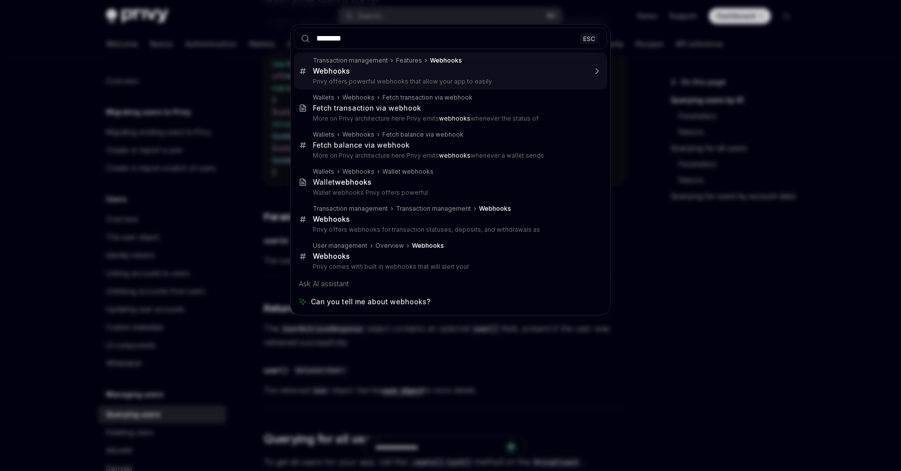 The height and width of the screenshot is (471, 901). What do you see at coordinates (449, 267) in the screenshot?
I see `p: Privy comes with built in webhooks that will alert your` at bounding box center [449, 267].